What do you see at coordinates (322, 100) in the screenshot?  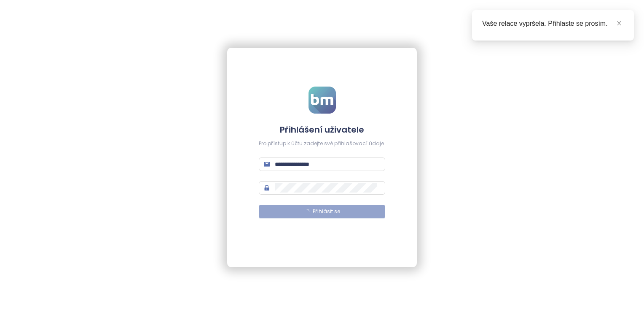 I see `img: logo` at bounding box center [322, 100].